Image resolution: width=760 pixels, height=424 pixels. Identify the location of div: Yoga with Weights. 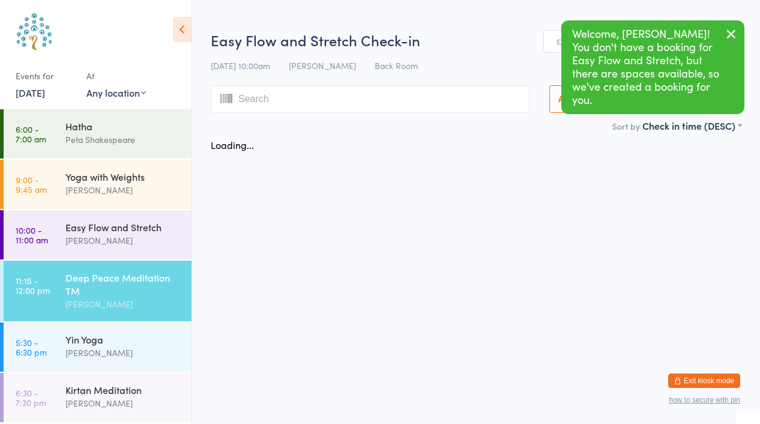
(123, 176).